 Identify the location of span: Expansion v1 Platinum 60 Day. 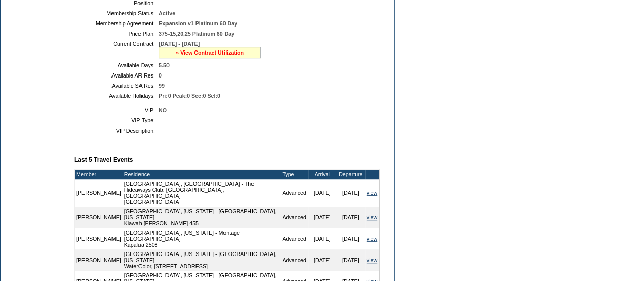
(198, 23).